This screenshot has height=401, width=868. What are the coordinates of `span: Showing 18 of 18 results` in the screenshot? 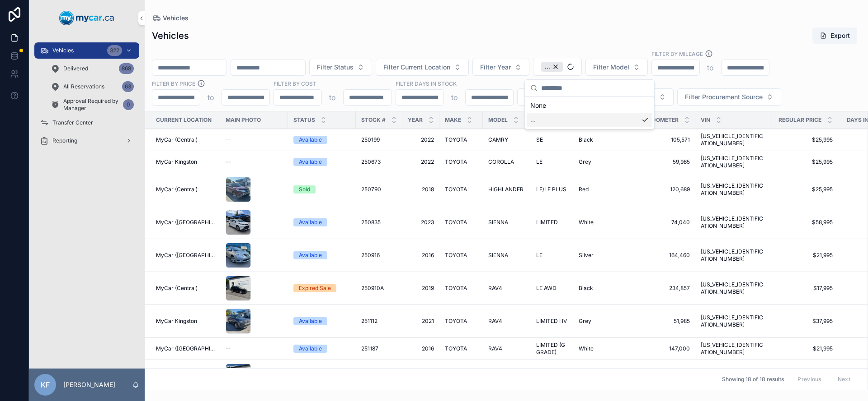 It's located at (753, 379).